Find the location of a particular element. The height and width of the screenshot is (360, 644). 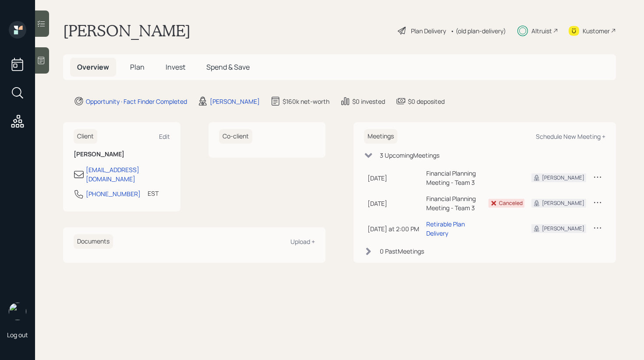

span: Spend & Save is located at coordinates (228, 67).